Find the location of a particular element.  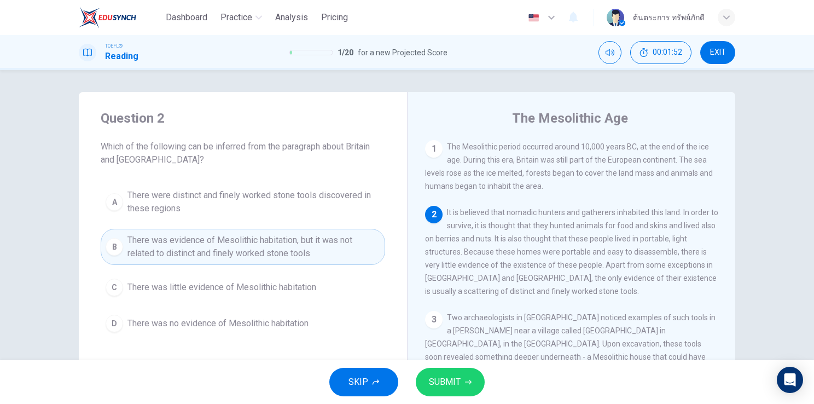

div: C is located at coordinates (114, 287).